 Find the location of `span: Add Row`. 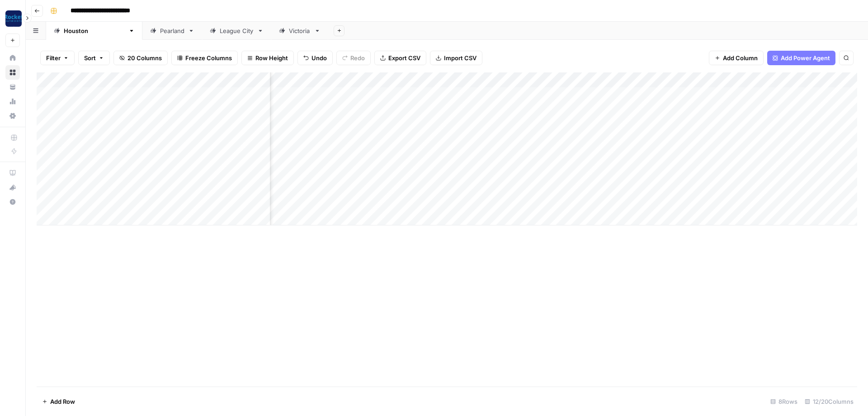

span: Add Row is located at coordinates (63, 401).